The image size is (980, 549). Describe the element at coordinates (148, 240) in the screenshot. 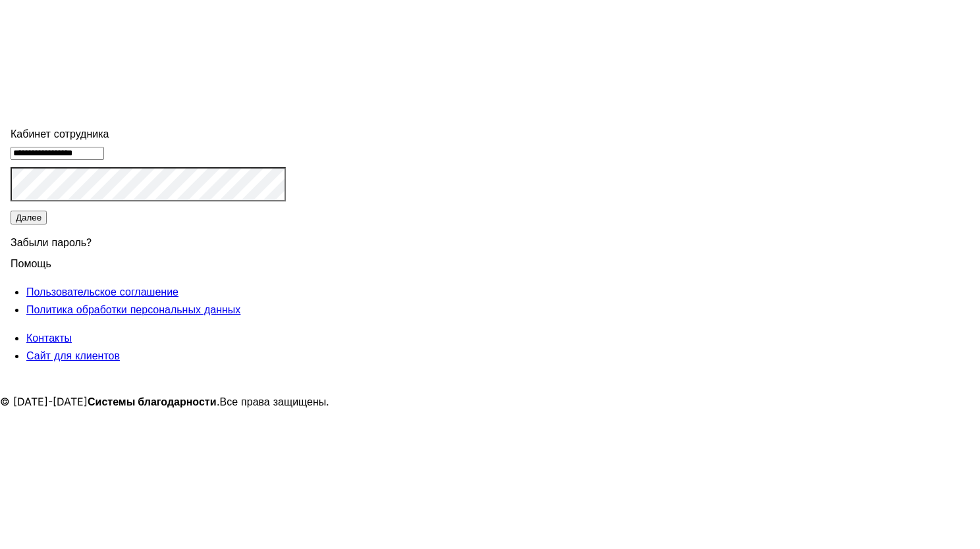

I see `div: Забыли пароль?` at that location.